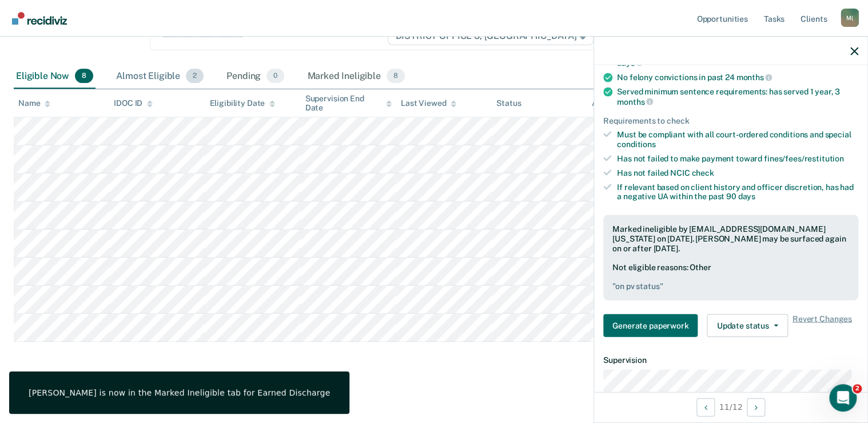  I want to click on div: Last Viewed, so click(428, 103).